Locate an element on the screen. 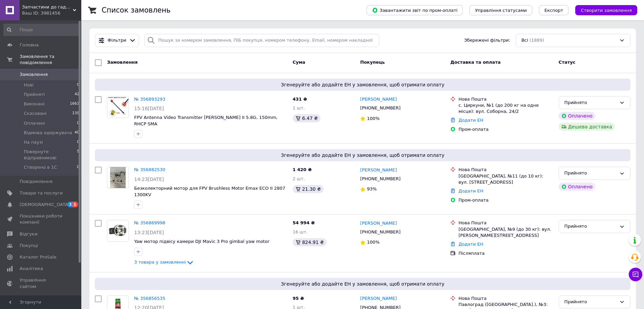  span: 95 ₴ is located at coordinates (299, 298).